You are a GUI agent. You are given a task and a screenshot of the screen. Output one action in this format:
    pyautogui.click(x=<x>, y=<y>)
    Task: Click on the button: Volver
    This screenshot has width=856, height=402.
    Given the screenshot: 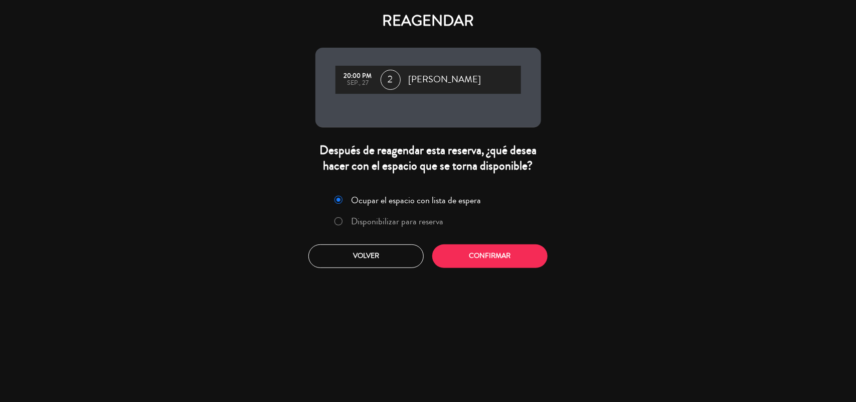 What is the action you would take?
    pyautogui.click(x=366, y=256)
    